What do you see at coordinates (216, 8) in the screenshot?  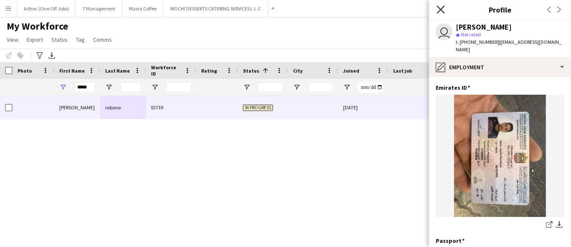 I see `button: MOCHI DESSERTS CATERING SERVICES L.L.C` at bounding box center [216, 8].